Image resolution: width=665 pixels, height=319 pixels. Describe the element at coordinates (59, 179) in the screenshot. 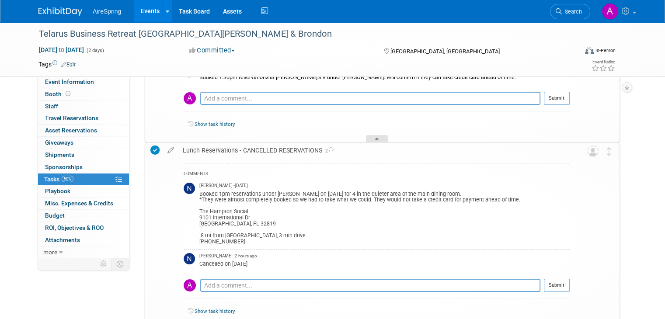

I see `span: Tasks` at that location.